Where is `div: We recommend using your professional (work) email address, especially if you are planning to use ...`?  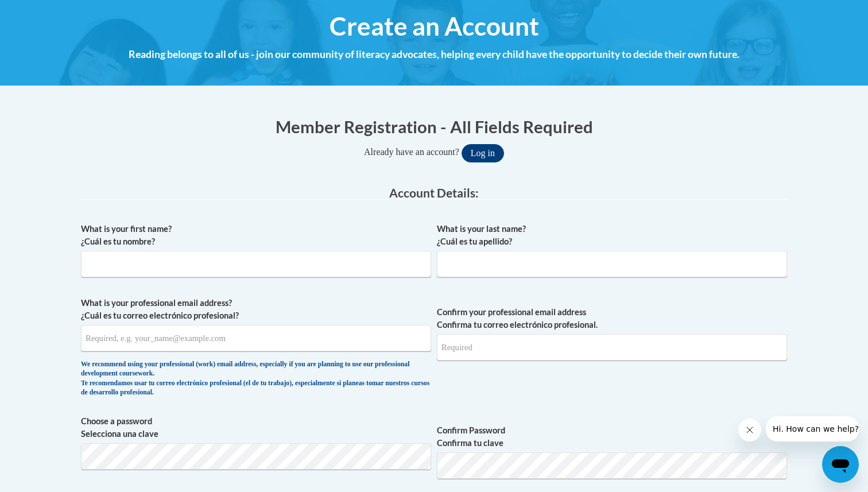
div: We recommend using your professional (work) email address, especially if you are planning to use ... is located at coordinates (256, 379).